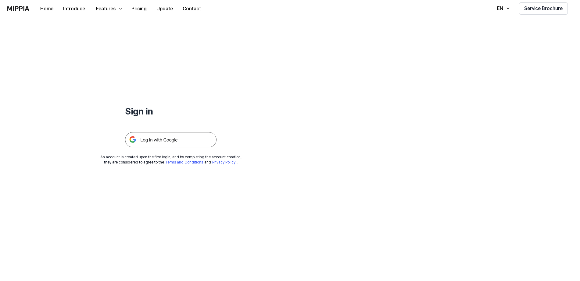  What do you see at coordinates (171, 160) in the screenshot?
I see `div: An account is created upon the first login, and by completing the account creation, they are cons...` at bounding box center [171, 160].